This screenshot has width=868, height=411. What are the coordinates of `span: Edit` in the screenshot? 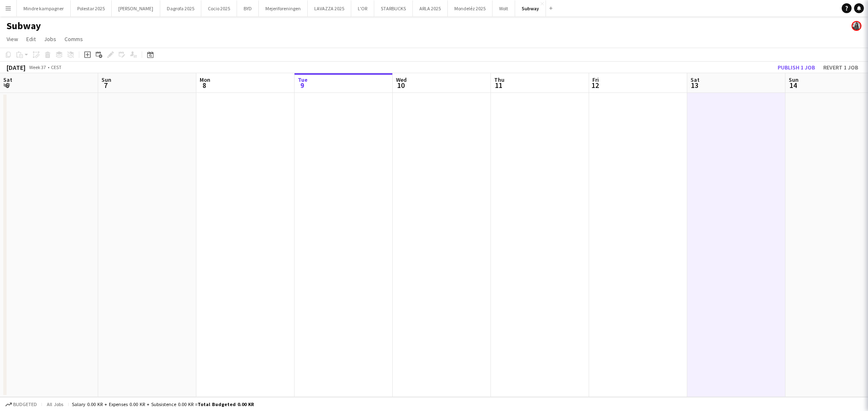 It's located at (31, 39).